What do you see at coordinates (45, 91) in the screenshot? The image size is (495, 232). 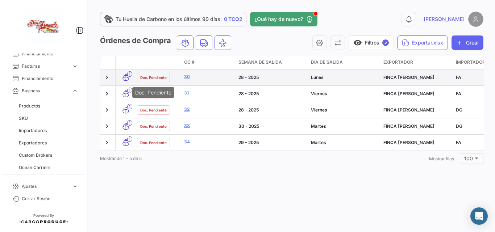 I see `span: Business` at bounding box center [45, 91].